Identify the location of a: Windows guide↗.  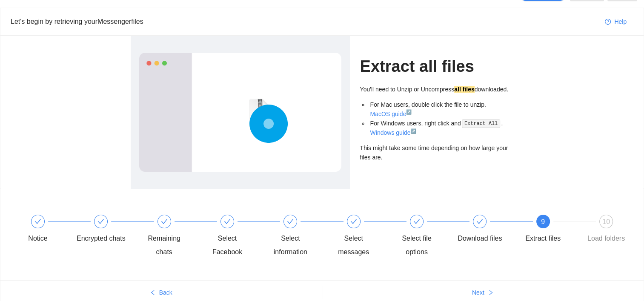
(393, 133).